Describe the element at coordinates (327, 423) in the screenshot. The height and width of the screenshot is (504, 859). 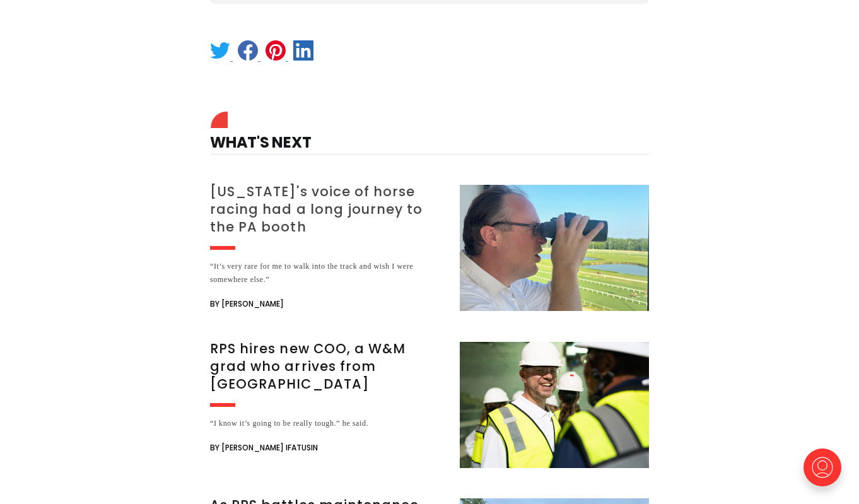
I see `div: “I know it’s going to be really tough.” he said.` at that location.